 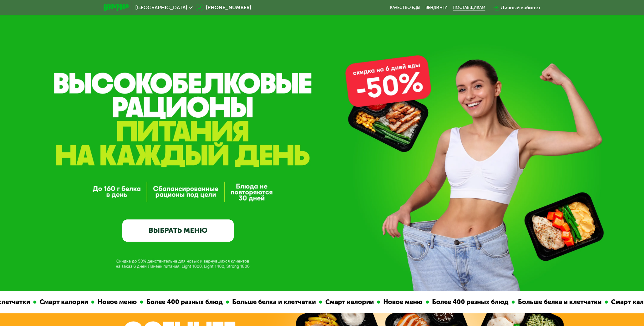 What do you see at coordinates (405, 7) in the screenshot?
I see `a: Качество еды` at bounding box center [405, 7].